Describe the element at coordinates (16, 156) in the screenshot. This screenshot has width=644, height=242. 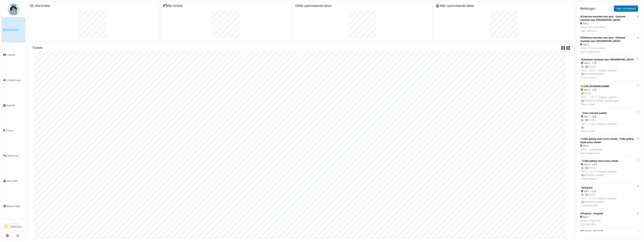
I see `span: Machines` at that location.